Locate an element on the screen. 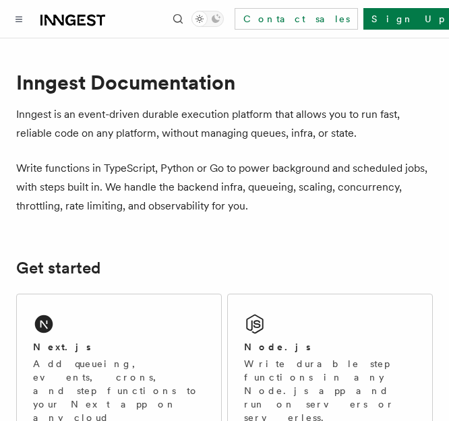  h1: Inngest Documentation is located at coordinates (224, 82).